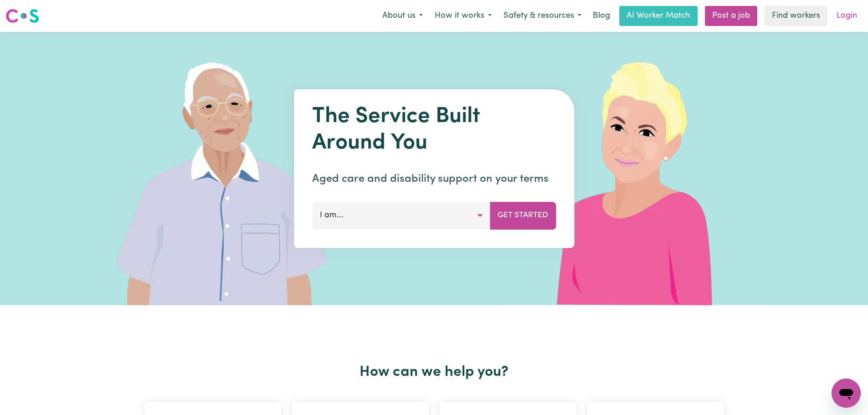 This screenshot has height=415, width=868. Describe the element at coordinates (22, 16) in the screenshot. I see `a: Careseekers logo` at that location.